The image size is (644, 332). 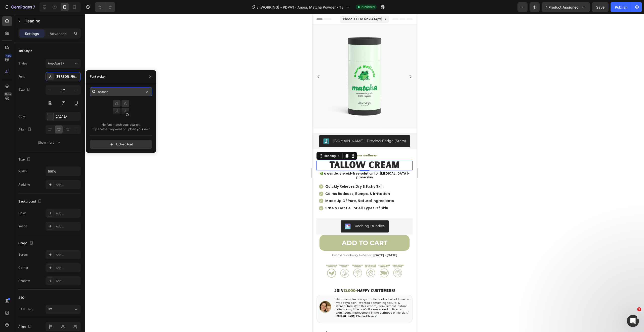 I want to click on span: Save, so click(x=600, y=7).